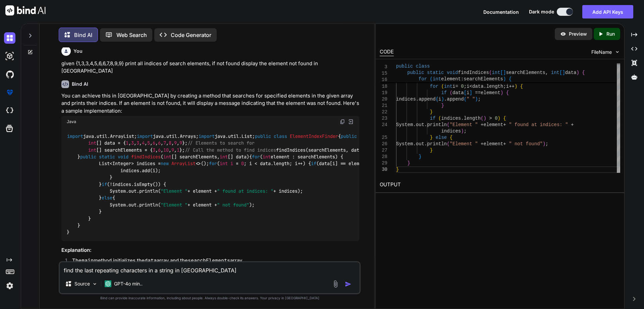 The height and width of the screenshot is (309, 644). I want to click on img: preview, so click(563, 34).